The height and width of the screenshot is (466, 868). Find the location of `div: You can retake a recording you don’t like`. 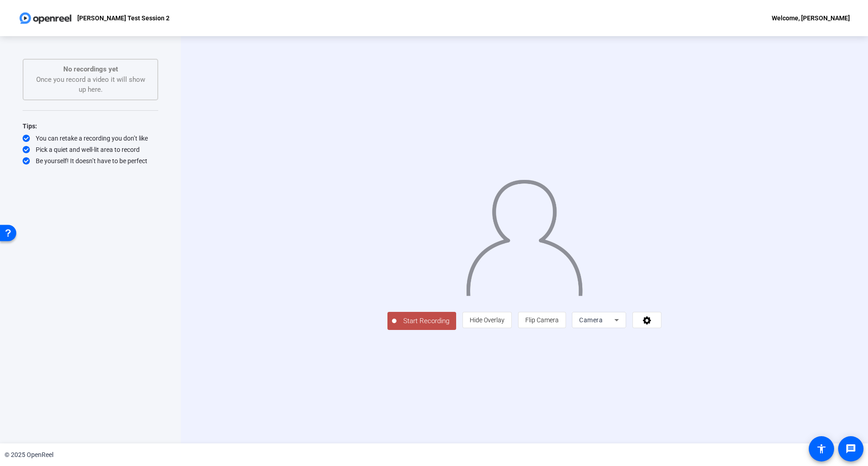

div: You can retake a recording you don’t like is located at coordinates (90, 139).